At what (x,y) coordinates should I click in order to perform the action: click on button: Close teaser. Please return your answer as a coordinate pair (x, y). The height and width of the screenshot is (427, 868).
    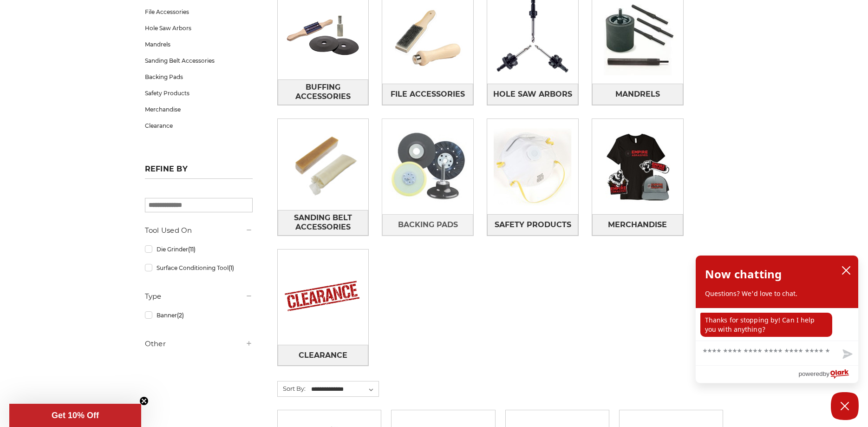
    Looking at the image, I should click on (144, 401).